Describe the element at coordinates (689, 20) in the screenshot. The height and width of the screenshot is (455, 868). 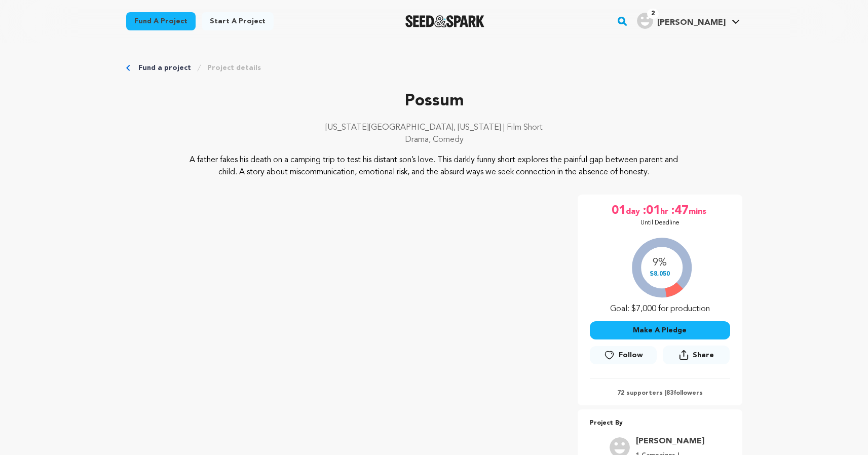
I see `a: Aidan M.'s Profile` at that location.